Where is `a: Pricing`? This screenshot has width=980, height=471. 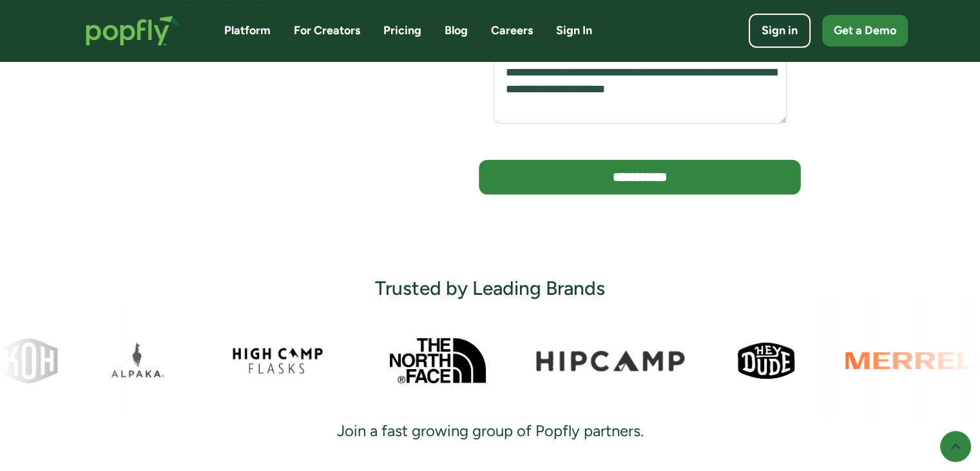 a: Pricing is located at coordinates (402, 30).